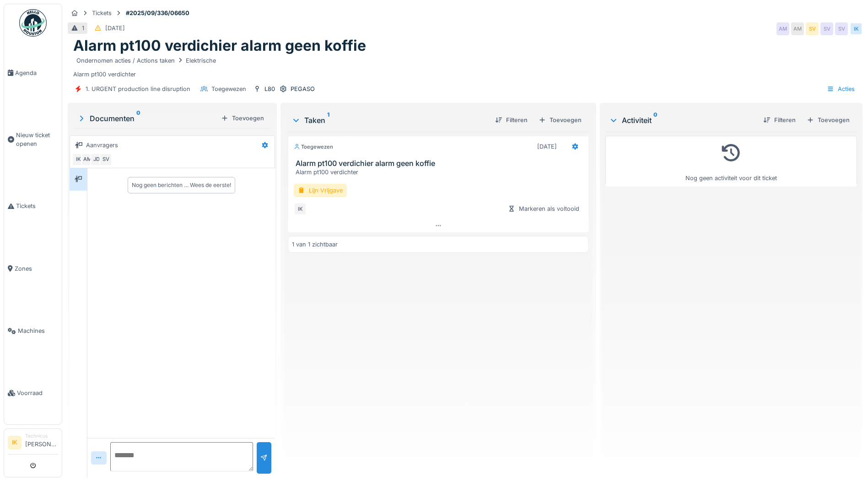 This screenshot has width=868, height=481. What do you see at coordinates (38, 393) in the screenshot?
I see `span: Voorraad` at bounding box center [38, 393].